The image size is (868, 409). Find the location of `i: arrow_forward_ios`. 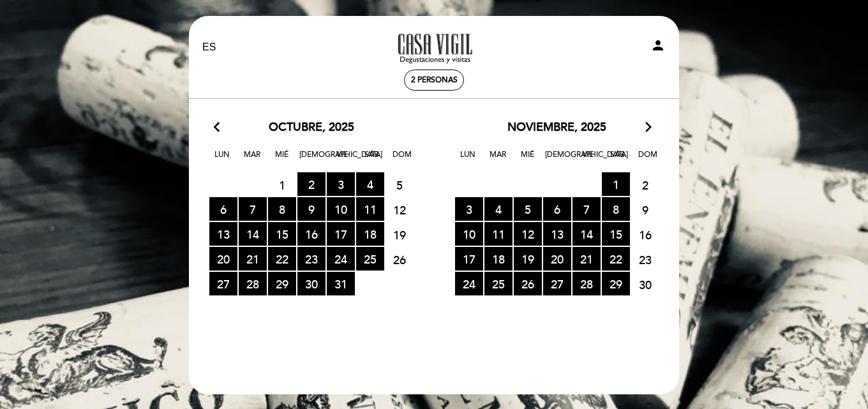

i: arrow_forward_ios is located at coordinates (648, 127).